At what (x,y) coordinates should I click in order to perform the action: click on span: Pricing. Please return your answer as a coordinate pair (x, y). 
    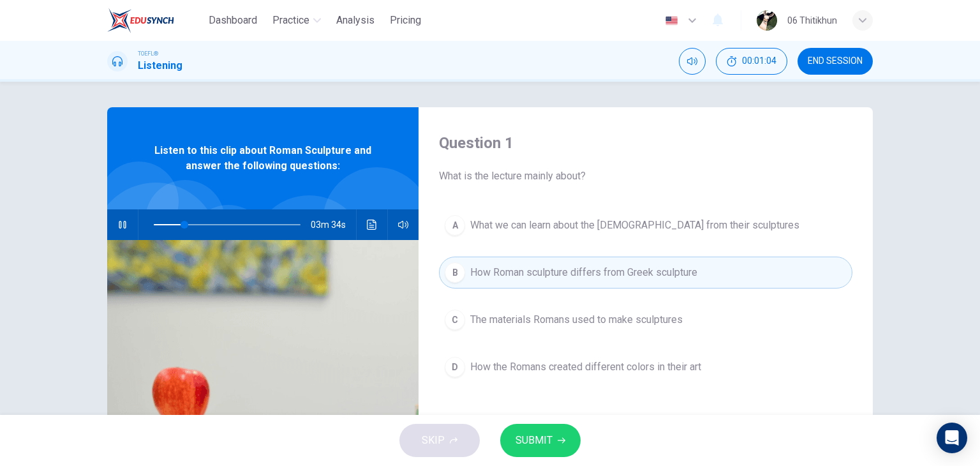
    Looking at the image, I should click on (405, 21).